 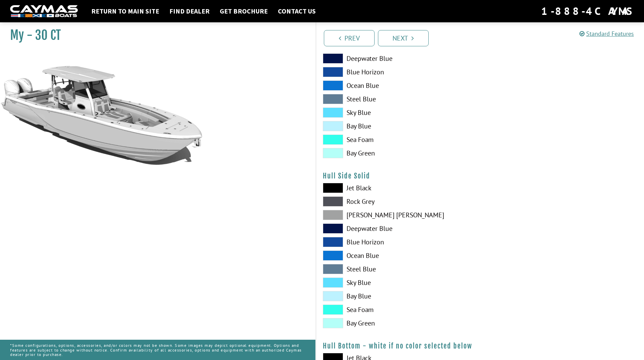 I want to click on a: Return to main site, so click(x=125, y=11).